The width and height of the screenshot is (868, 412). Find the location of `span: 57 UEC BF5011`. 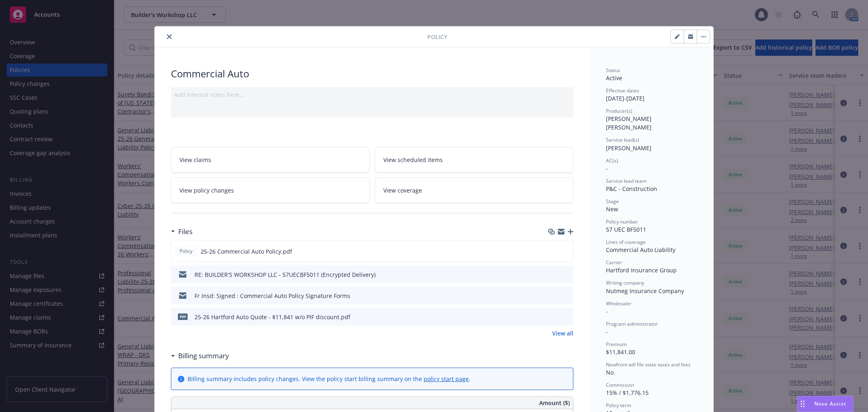

span: 57 UEC BF5011 is located at coordinates (626, 229).